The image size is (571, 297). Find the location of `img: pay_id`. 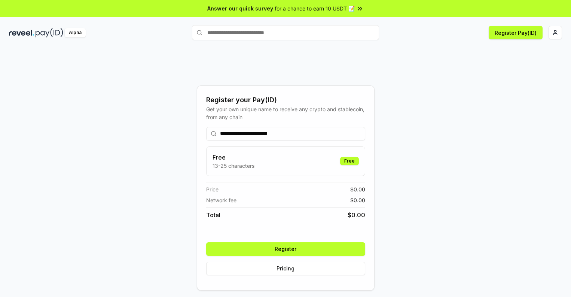

img: pay_id is located at coordinates (49, 33).